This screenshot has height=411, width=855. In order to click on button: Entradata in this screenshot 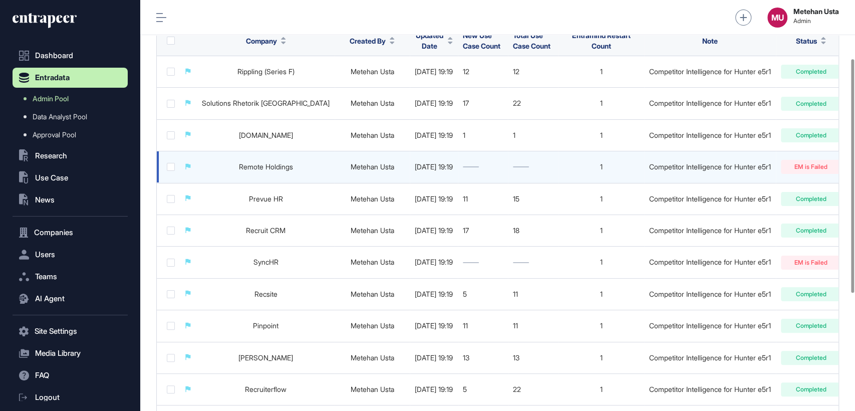, I will do `click(70, 78)`.